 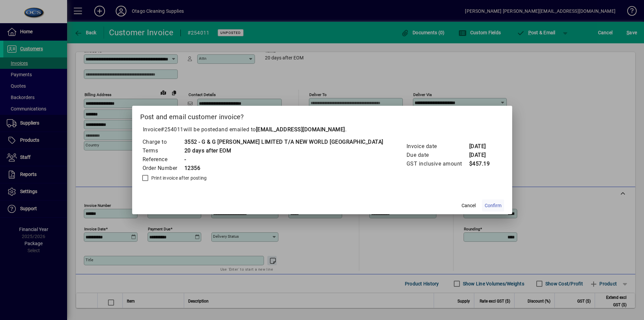 What do you see at coordinates (282, 129) in the screenshot?
I see `span: and emailed to` at bounding box center [282, 129].